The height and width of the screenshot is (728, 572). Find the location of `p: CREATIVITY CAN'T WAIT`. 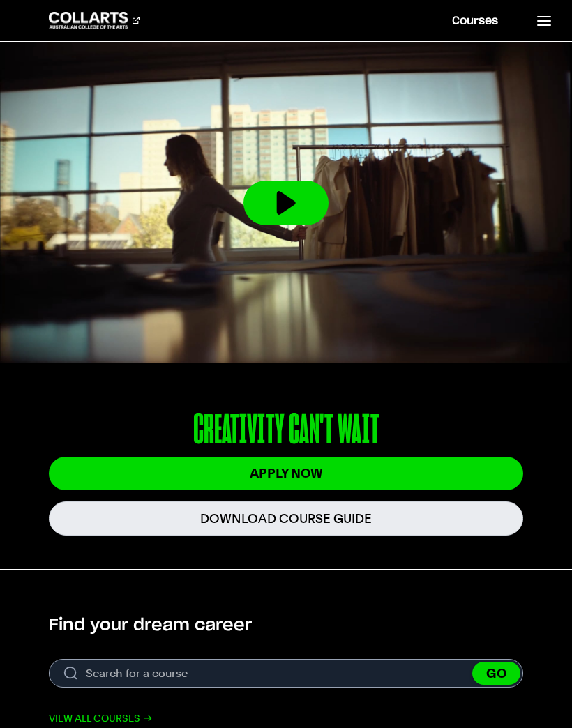

p: CREATIVITY CAN'T WAIT is located at coordinates (286, 430).